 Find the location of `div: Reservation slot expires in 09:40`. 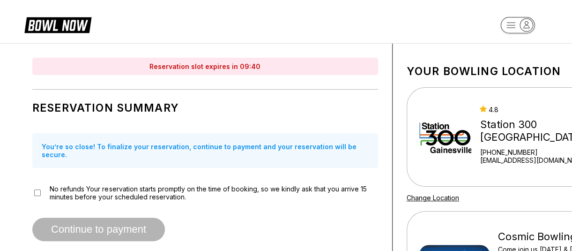

div: Reservation slot expires in 09:40 is located at coordinates (205, 66).